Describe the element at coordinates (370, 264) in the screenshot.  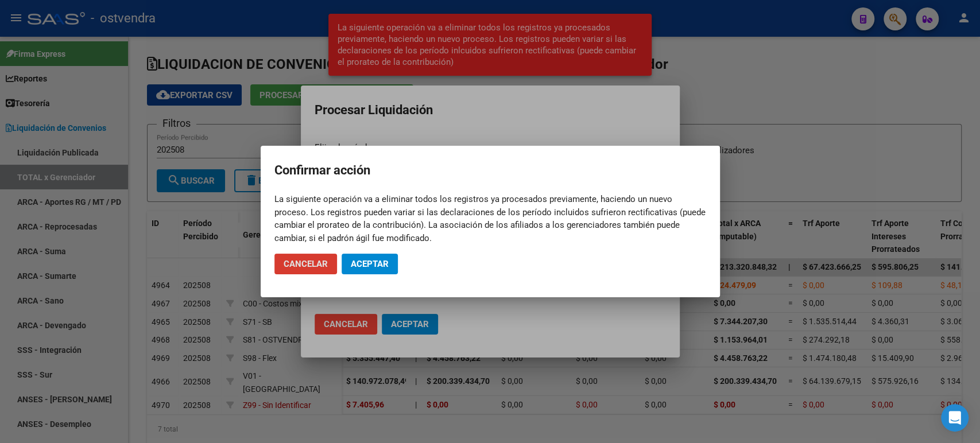
I see `span: Aceptar` at that location.